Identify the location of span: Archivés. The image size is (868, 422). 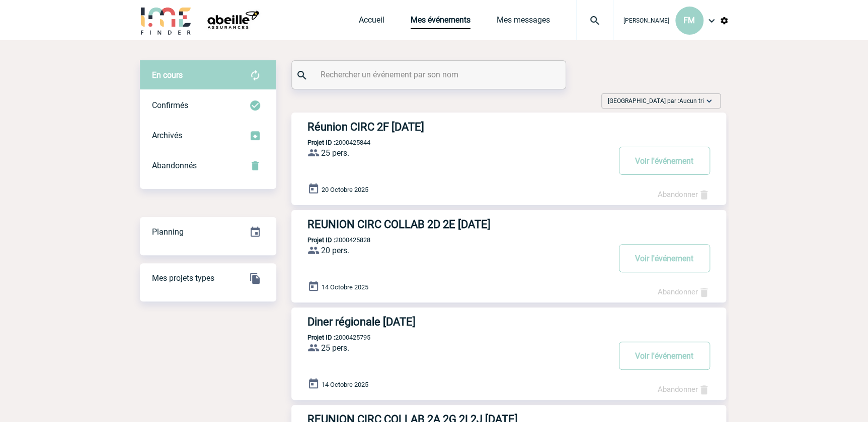
(167, 135).